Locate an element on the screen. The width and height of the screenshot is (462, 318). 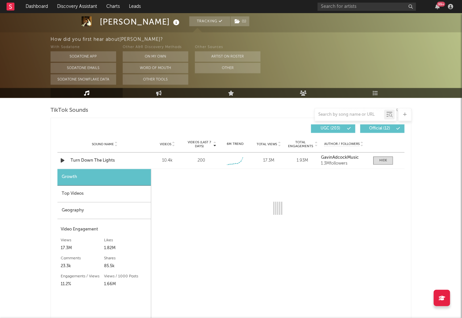
div: 99 + is located at coordinates (441, 4).